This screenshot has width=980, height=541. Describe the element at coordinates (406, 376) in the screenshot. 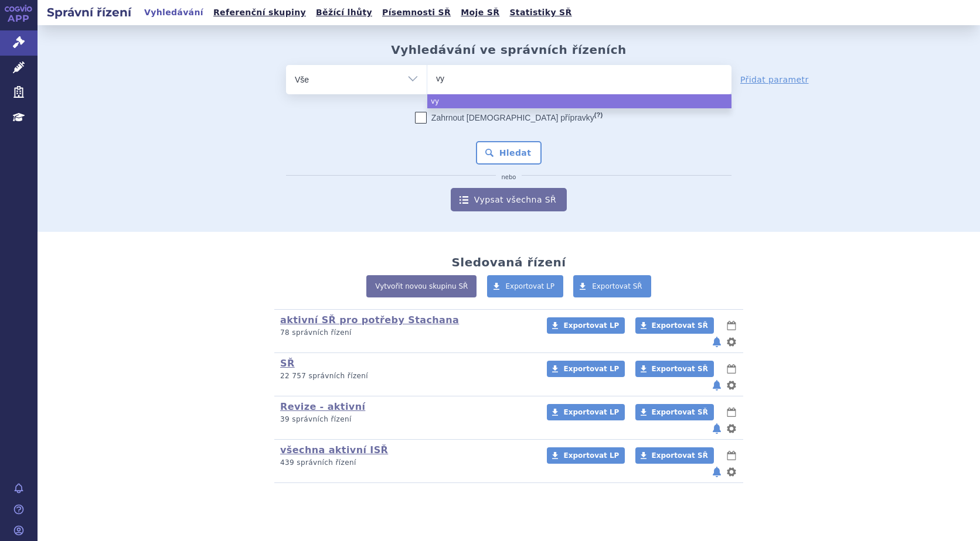

I see `p: 22 757 správních řízení` at that location.